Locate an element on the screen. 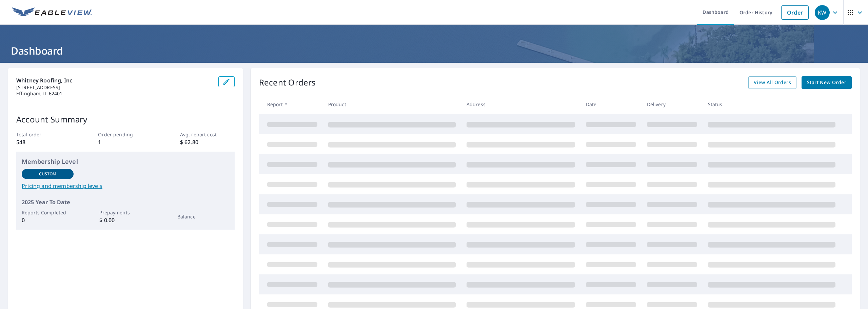  th: Report # is located at coordinates (291, 104).